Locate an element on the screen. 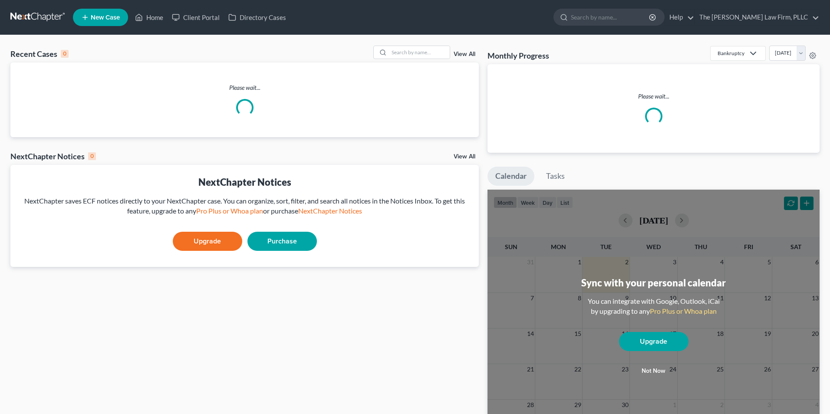 The height and width of the screenshot is (414, 830). a: Client Portal is located at coordinates (196, 17).